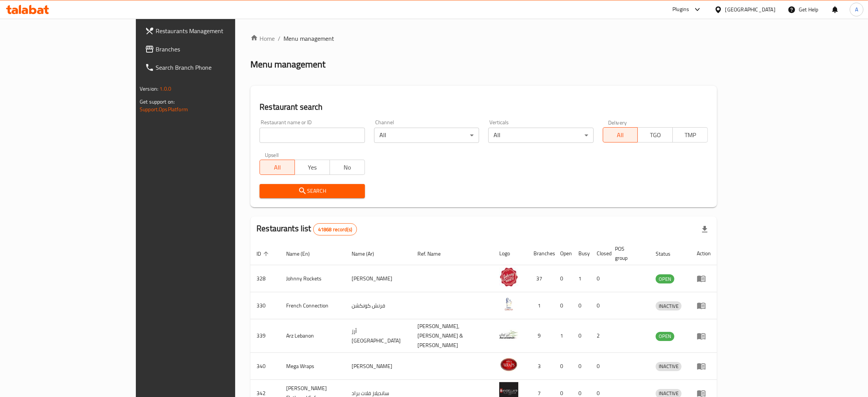  I want to click on td: French Connection, so click(313, 305).